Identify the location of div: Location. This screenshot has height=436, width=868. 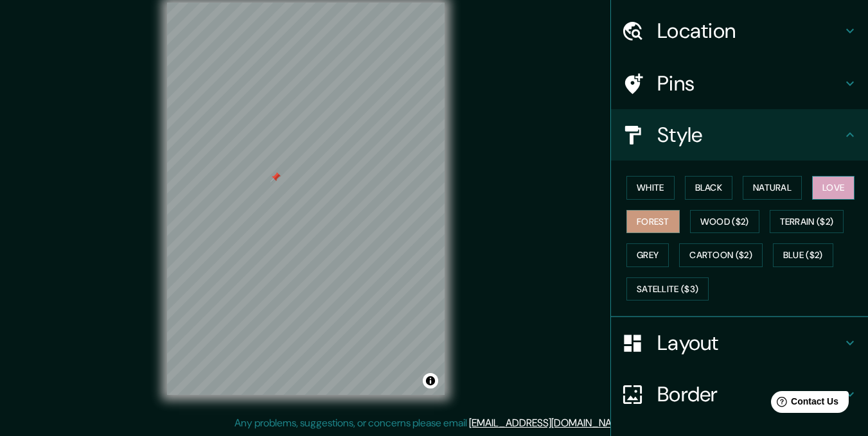
(739, 31).